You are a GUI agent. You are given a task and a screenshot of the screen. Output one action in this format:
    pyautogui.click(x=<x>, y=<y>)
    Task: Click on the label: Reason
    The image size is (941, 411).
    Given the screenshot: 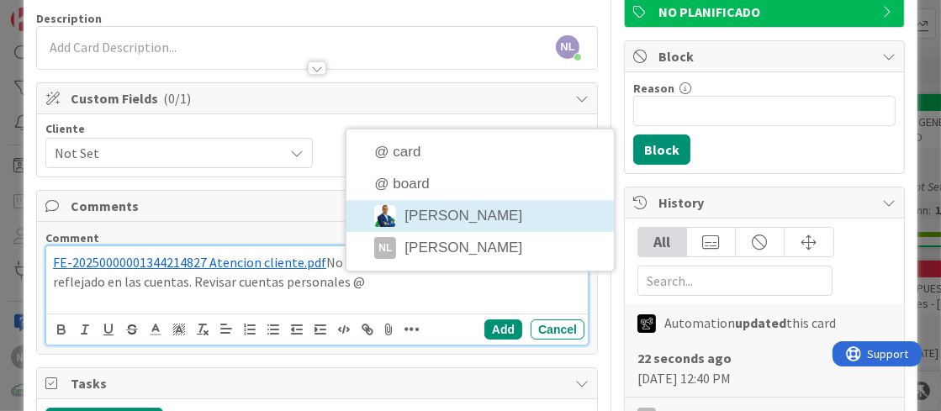 What is the action you would take?
    pyautogui.click(x=653, y=88)
    